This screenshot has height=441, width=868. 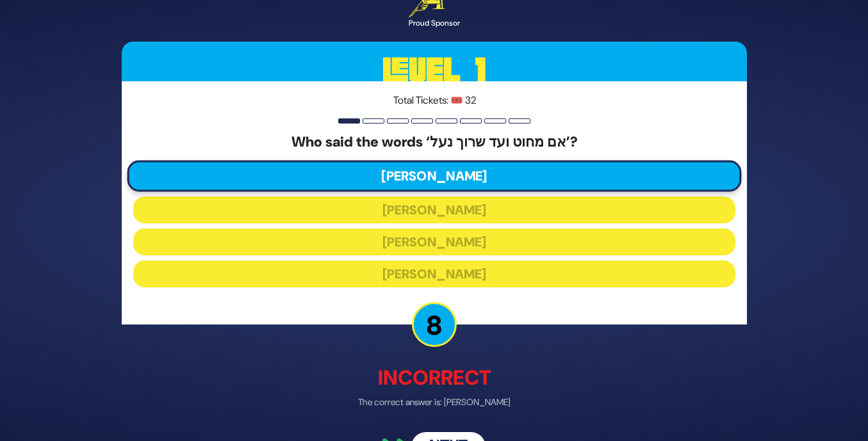 What do you see at coordinates (434, 325) in the screenshot?
I see `p: 8` at bounding box center [434, 325].